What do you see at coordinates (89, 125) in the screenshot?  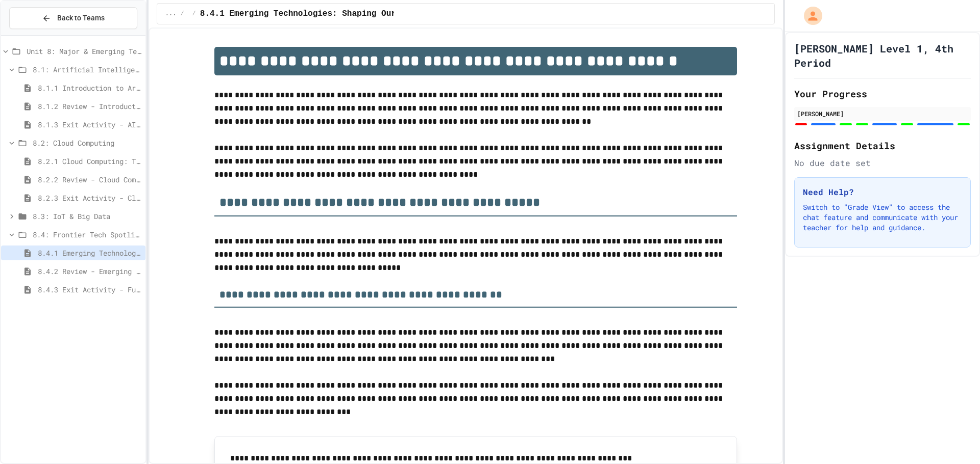 I see `span: 8.1.3 Exit Activity - AI Detective` at bounding box center [89, 125].